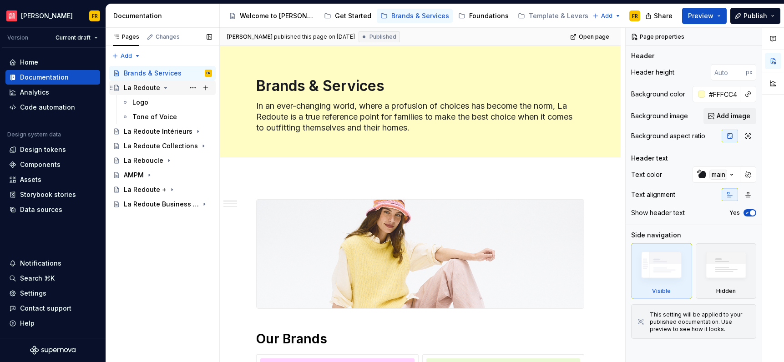 Image resolution: width=784 pixels, height=362 pixels. What do you see at coordinates (353, 16) in the screenshot?
I see `div: Get Started` at bounding box center [353, 16].